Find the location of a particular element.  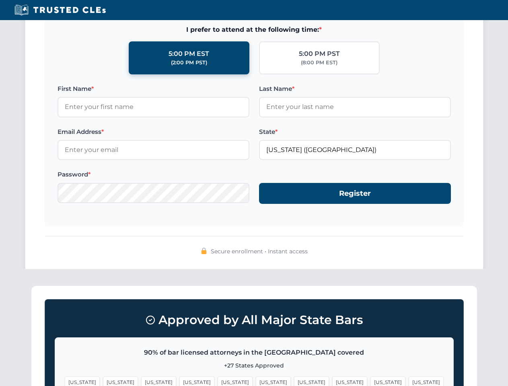

span: Secure enrollment • Instant access is located at coordinates (259, 251).